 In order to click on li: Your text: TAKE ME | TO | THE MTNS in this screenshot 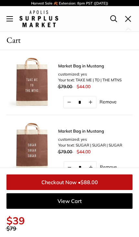, I will do `click(90, 80)`.